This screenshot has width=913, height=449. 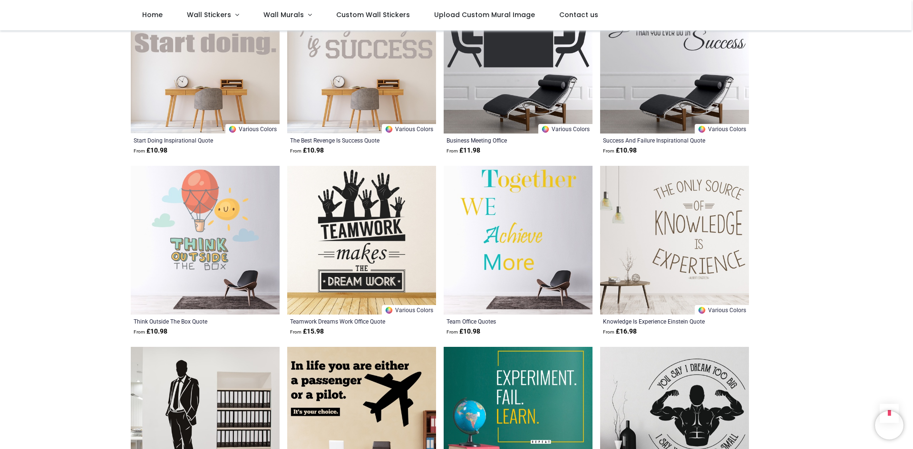 I want to click on div: Success And Failure Inspirational Quote, so click(x=660, y=140).